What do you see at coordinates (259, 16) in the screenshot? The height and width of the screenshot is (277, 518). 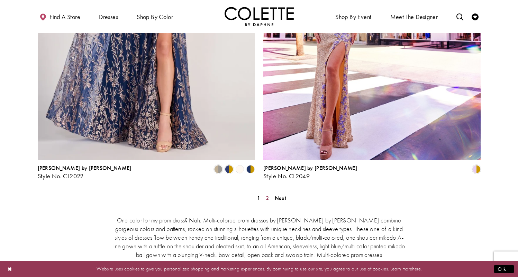 I see `img: Colette by Daphne` at bounding box center [259, 16].